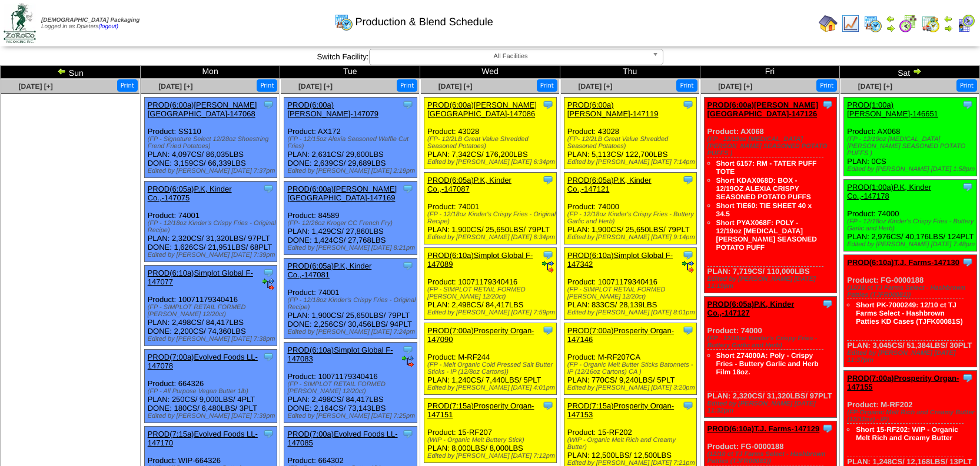  I want to click on div: Product: M-RF244 PLAN: 1,240CS / 7,440LBS / 5PLT, so click(490, 359).